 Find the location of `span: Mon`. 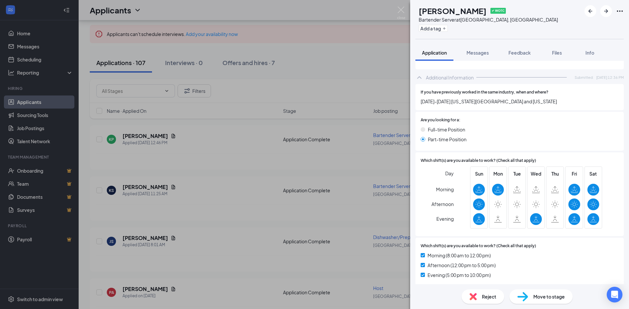

span: Mon is located at coordinates (498, 174).